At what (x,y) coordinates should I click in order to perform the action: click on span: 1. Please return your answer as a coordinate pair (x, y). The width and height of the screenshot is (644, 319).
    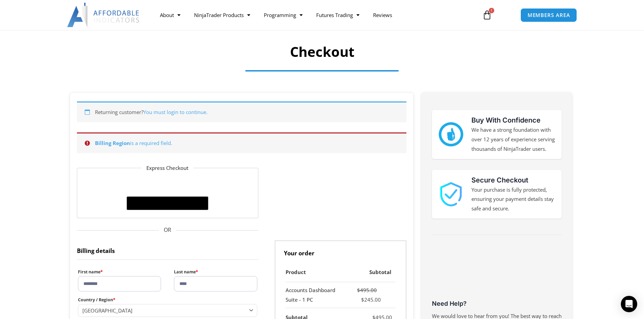
    Looking at the image, I should click on (491, 11).